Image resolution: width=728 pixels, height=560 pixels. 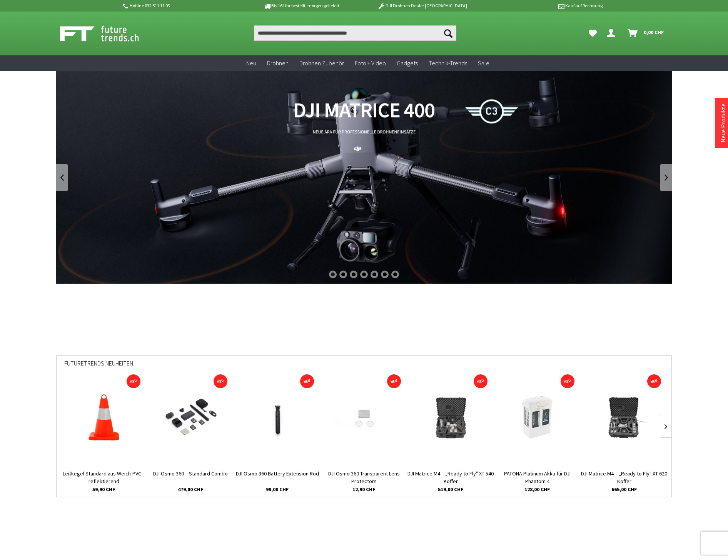 What do you see at coordinates (190, 478) in the screenshot?
I see `a: DJI Osmo 360 – Standard Combo` at bounding box center [190, 478].